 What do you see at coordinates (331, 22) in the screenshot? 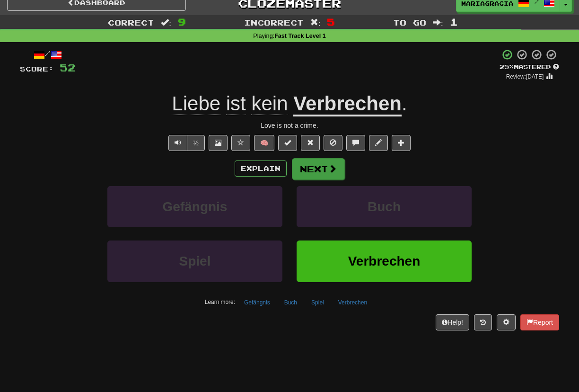
I see `span: 5` at bounding box center [331, 22].